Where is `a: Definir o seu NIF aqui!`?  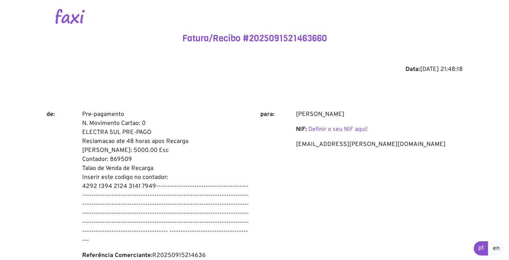
a: Definir o seu NIF aqui! is located at coordinates (338, 130).